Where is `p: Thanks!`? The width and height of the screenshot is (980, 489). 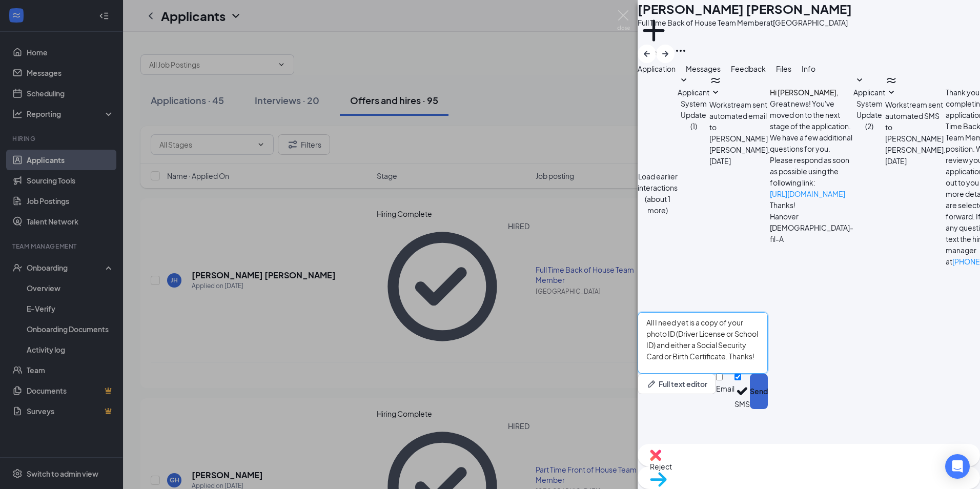
p: Thanks! is located at coordinates (812, 206).